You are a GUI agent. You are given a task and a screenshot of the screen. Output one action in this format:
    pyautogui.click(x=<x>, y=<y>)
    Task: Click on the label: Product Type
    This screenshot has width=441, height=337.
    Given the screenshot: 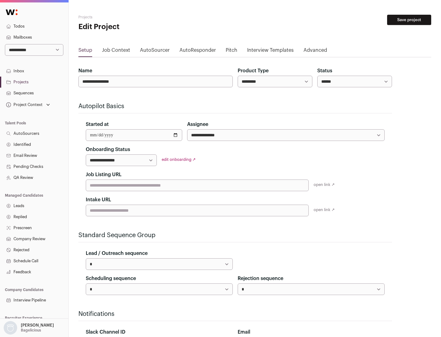 What is the action you would take?
    pyautogui.click(x=253, y=71)
    